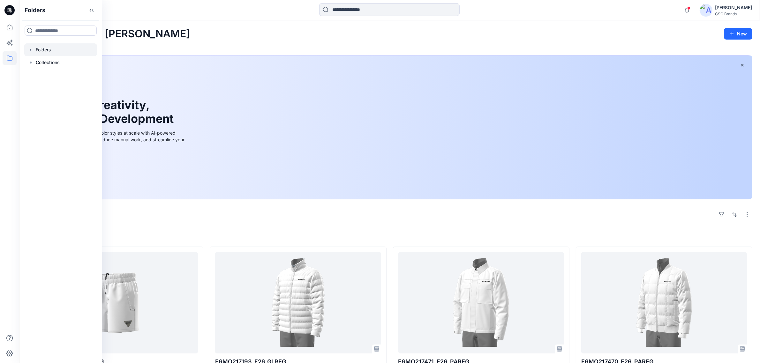 This screenshot has width=760, height=363. Describe the element at coordinates (115, 303) in the screenshot. I see `a: S6YS215906_F26_TDREG` at that location.